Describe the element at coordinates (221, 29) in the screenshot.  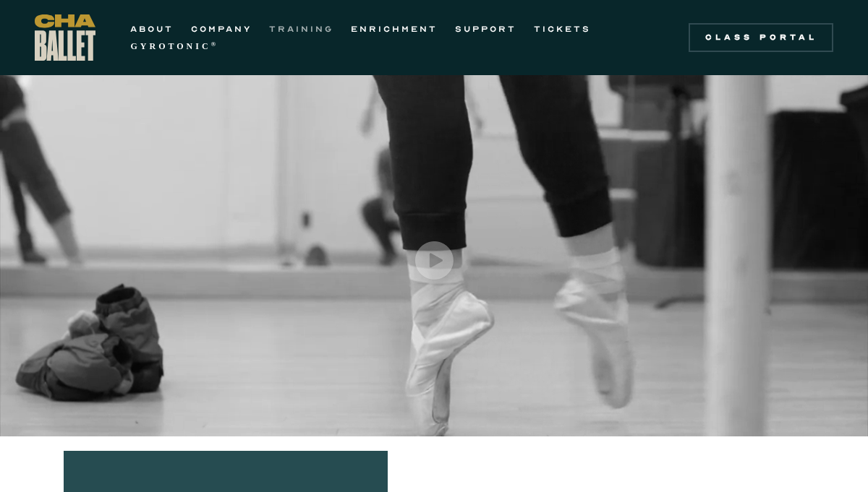
I see `a: COMPANY` at that location.